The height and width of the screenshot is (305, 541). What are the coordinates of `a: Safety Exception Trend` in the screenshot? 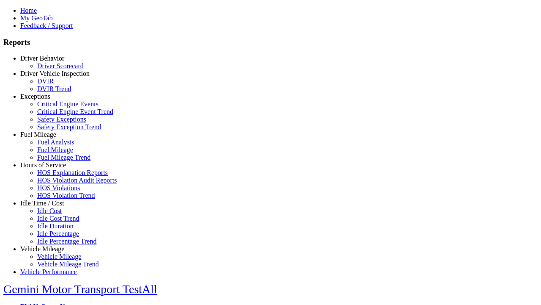 It's located at (69, 126).